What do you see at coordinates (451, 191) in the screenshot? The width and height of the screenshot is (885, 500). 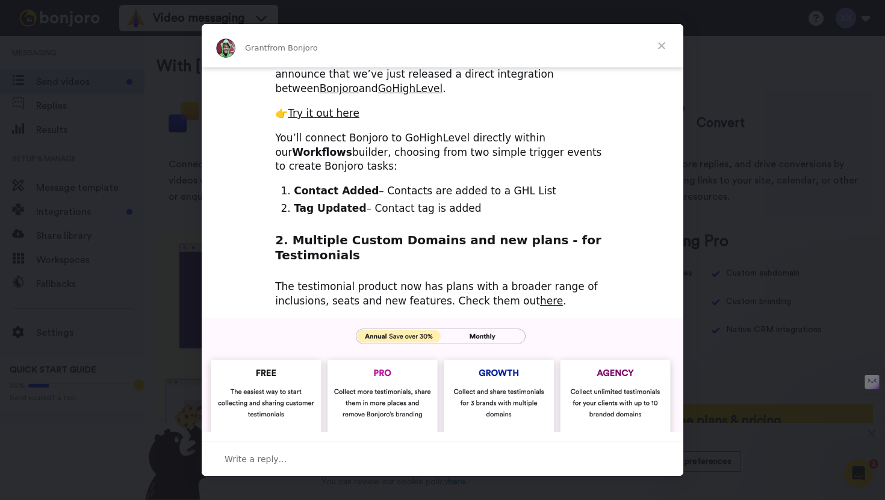 I see `li: – Contacts are added to a GHL List` at bounding box center [451, 191].